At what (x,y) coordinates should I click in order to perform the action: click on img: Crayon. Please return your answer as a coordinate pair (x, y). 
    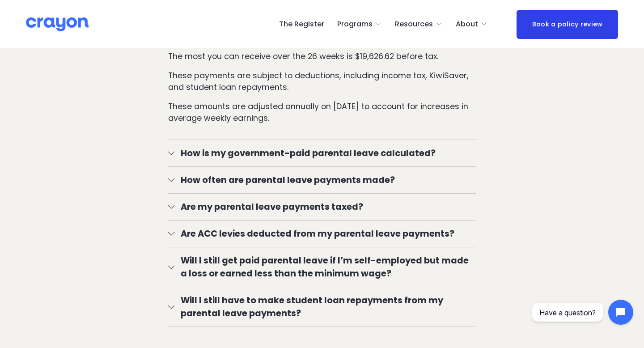
    Looking at the image, I should click on (57, 24).